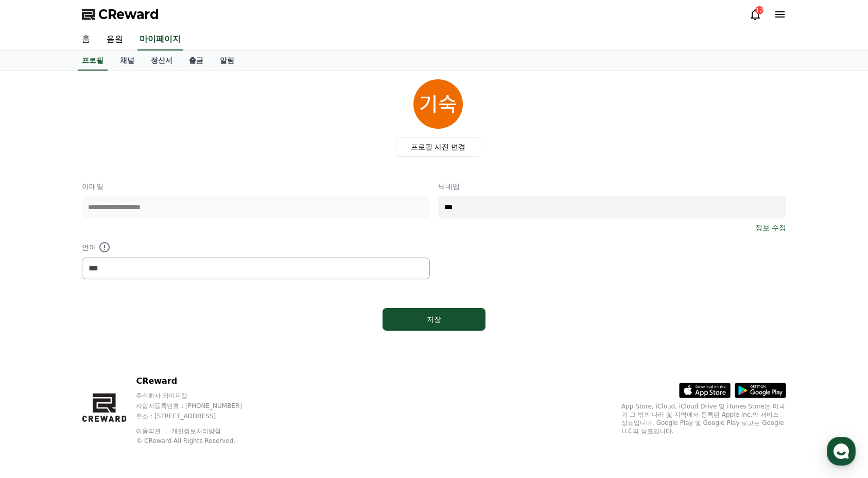 This screenshot has width=868, height=478. Describe the element at coordinates (198, 396) in the screenshot. I see `p: 주식회사 와이피랩` at that location.